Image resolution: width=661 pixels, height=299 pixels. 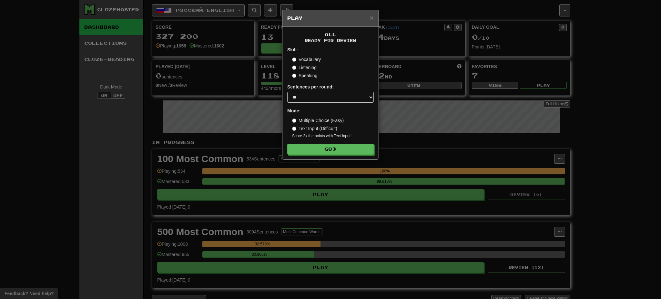 I want to click on input: Listening, so click(x=294, y=67).